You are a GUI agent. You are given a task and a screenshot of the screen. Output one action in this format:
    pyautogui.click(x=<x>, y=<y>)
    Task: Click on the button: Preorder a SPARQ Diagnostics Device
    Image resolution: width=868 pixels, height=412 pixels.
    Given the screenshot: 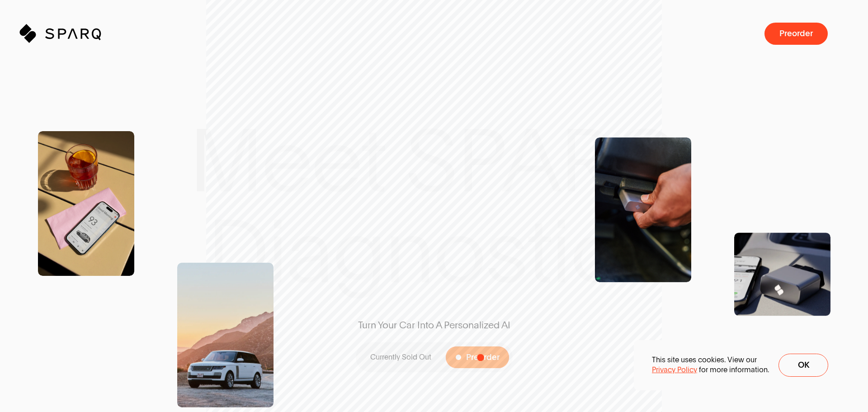 What is the action you would take?
    pyautogui.click(x=796, y=33)
    